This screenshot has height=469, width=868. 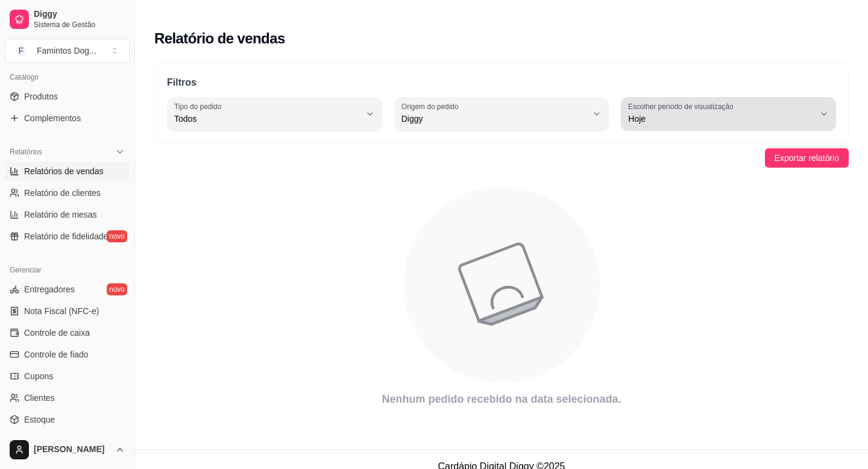 I want to click on div: Palavras-chave, so click(x=167, y=74).